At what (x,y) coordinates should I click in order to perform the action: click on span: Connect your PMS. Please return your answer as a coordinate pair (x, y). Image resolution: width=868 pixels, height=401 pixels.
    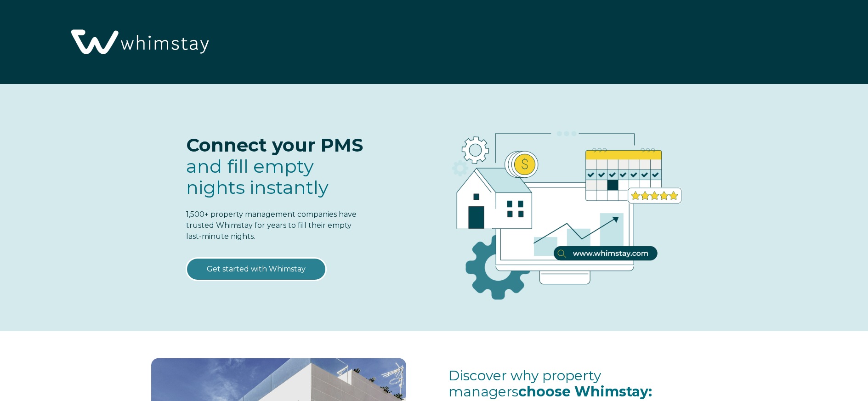
    Looking at the image, I should click on (274, 145).